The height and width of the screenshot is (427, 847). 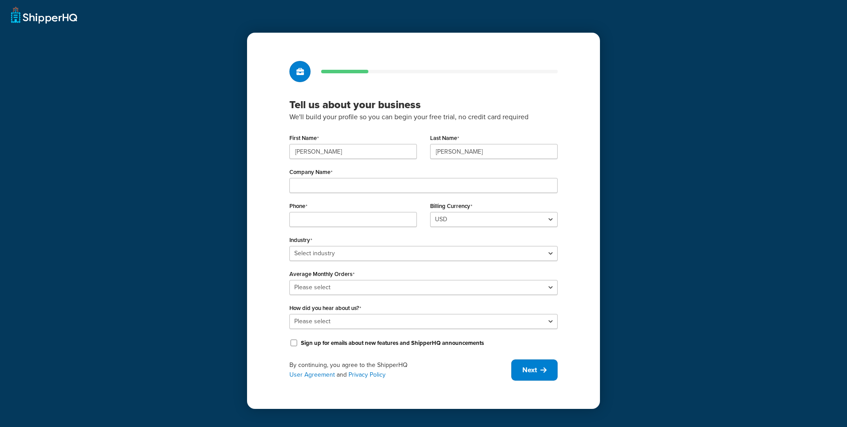 What do you see at coordinates (322, 274) in the screenshot?
I see `label: Average Monthly Orders` at bounding box center [322, 274].